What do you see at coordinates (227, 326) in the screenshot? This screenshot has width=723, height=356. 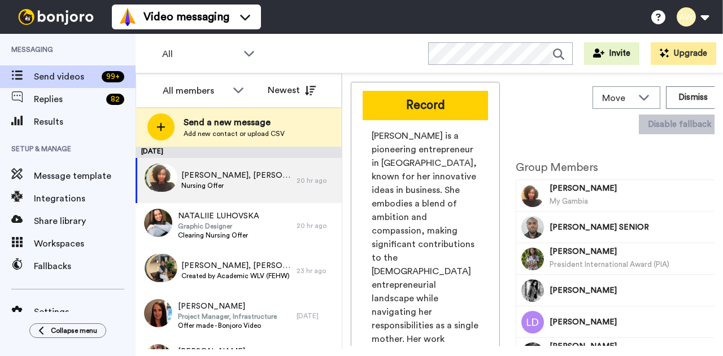 I see `span: Offer made - Bonjoro Video` at bounding box center [227, 326].